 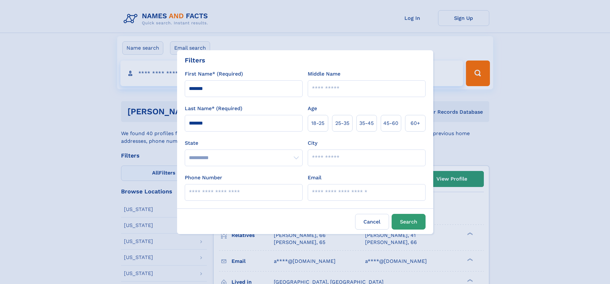 What do you see at coordinates (203, 178) in the screenshot?
I see `label: Phone Number` at bounding box center [203, 178].